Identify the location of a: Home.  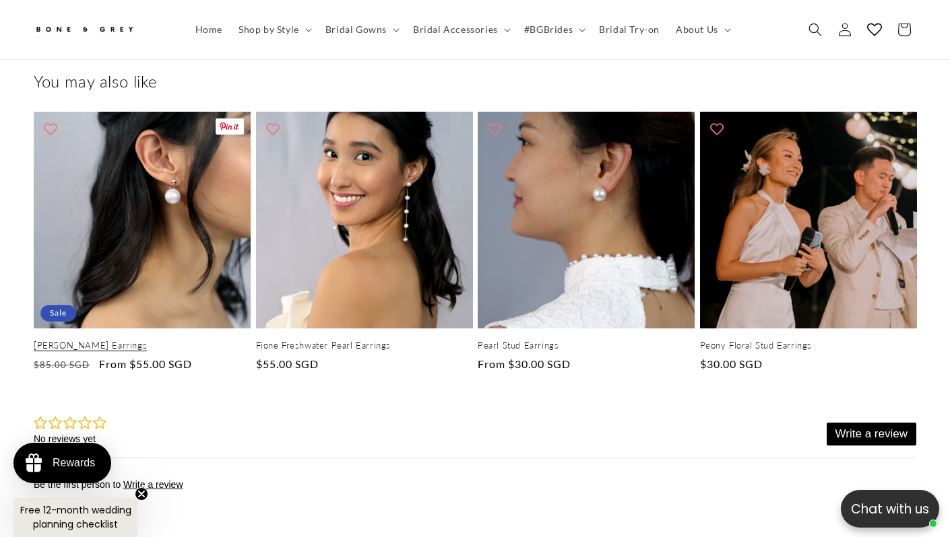
(209, 30).